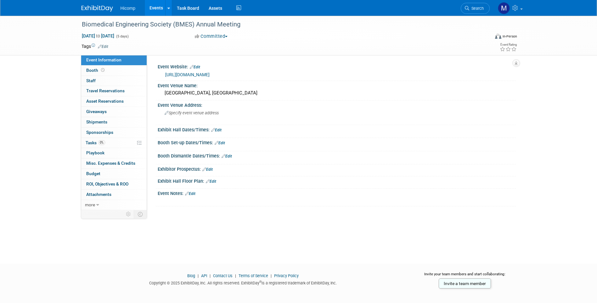 This screenshot has height=303, width=597. I want to click on img: mkt ZH, so click(504, 8).